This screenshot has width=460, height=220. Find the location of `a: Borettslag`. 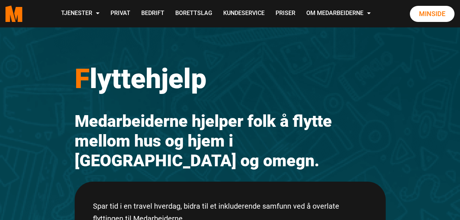

a: Borettslag is located at coordinates (194, 14).